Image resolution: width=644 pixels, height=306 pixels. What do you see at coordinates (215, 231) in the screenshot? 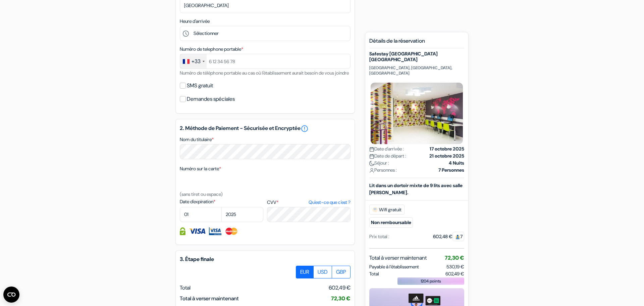
I see `img: Visa Electron` at bounding box center [215, 231].